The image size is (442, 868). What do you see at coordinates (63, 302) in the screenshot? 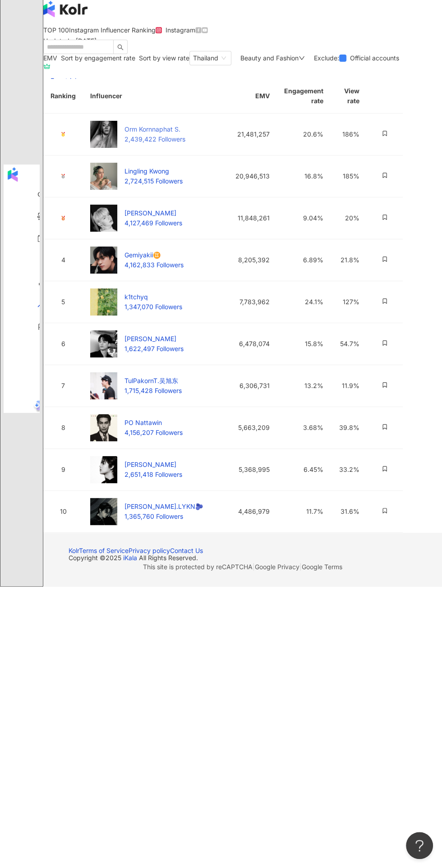
I see `div: 5` at bounding box center [63, 302].